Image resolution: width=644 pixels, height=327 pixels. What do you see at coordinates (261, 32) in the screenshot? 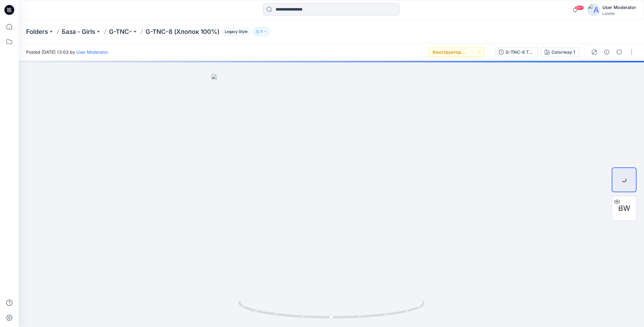
I see `button: 1` at bounding box center [261, 32].